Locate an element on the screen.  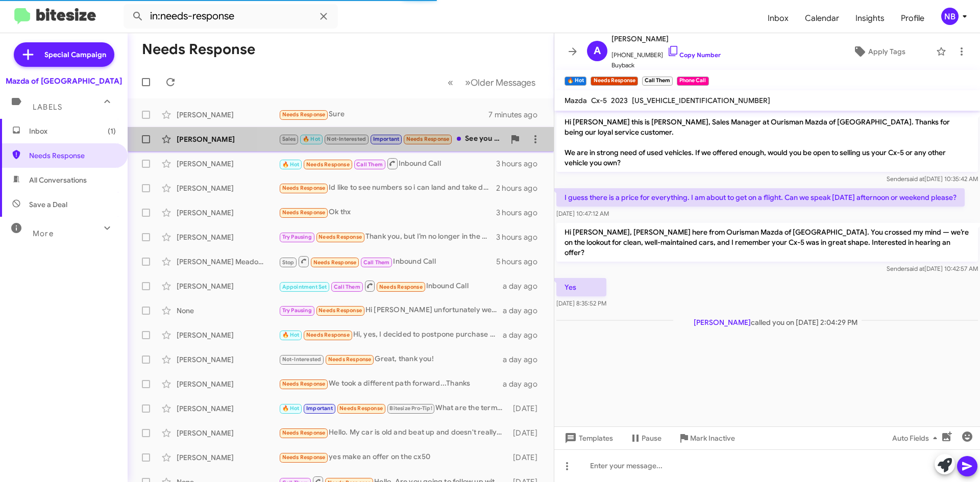
div: What are the terms for selling the cx-9 before end of lease? is located at coordinates (393, 408).